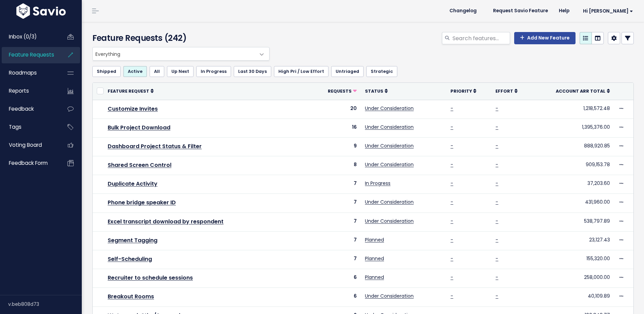  Describe the element at coordinates (21, 109) in the screenshot. I see `span: Feedback` at that location.